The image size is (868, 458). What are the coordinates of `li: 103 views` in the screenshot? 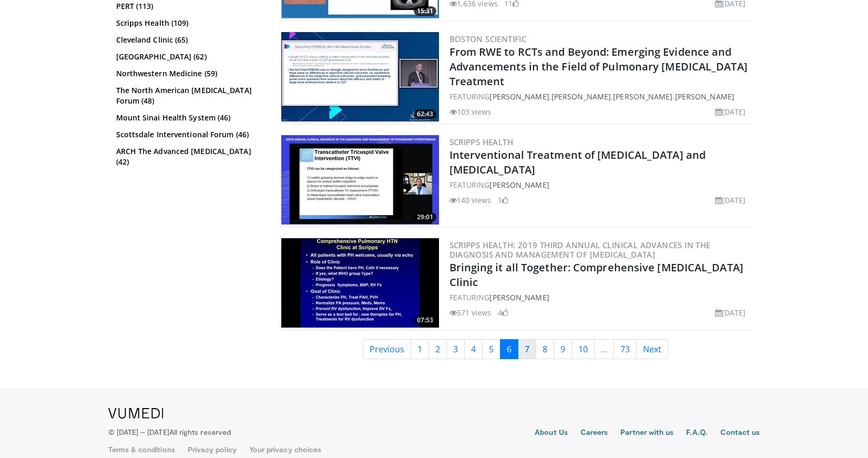 It's located at (471, 111).